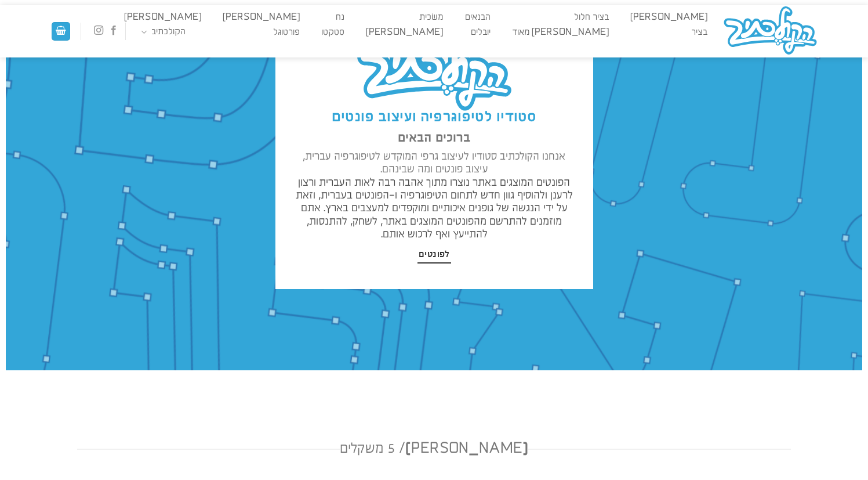  I want to click on span: / 5 משקלים, so click(372, 449).